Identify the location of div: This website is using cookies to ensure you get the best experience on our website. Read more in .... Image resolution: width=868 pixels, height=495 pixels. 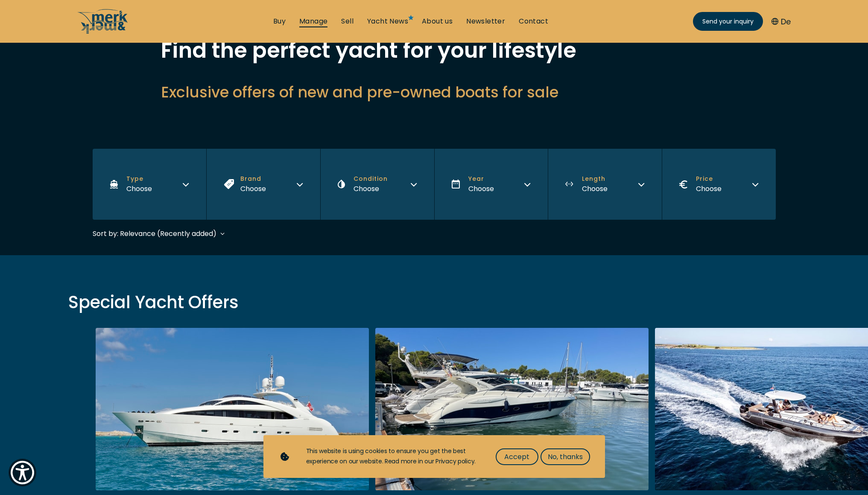
(392, 456).